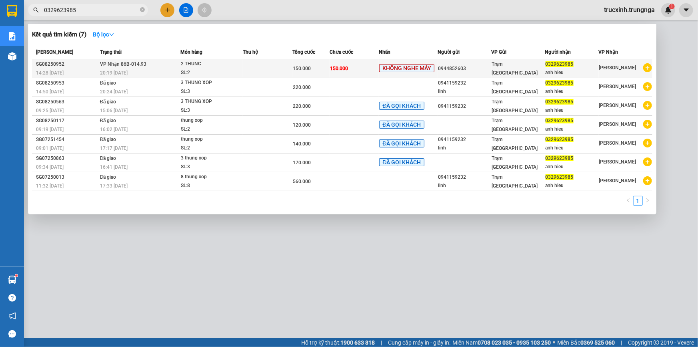 The height and width of the screenshot is (347, 698). What do you see at coordinates (104, 34) in the screenshot?
I see `strong: Bộ lọc` at bounding box center [104, 34].